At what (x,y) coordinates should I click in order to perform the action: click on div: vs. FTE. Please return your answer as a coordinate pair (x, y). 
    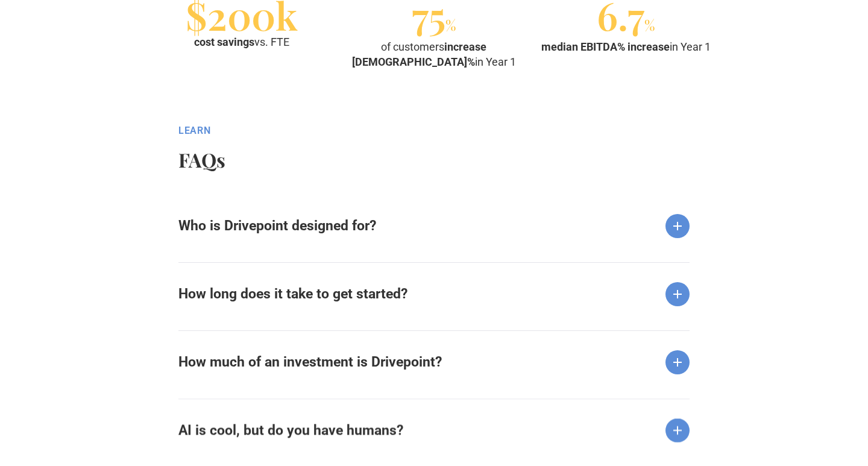
    Looking at the image, I should click on (242, 42).